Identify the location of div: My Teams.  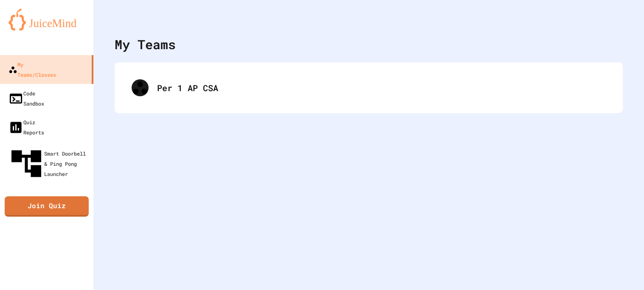
(145, 44).